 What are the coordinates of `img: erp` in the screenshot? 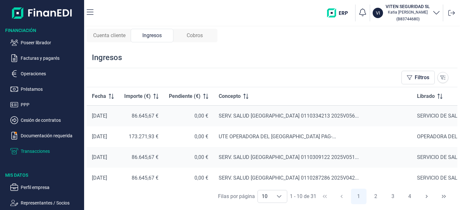 It's located at (340, 13).